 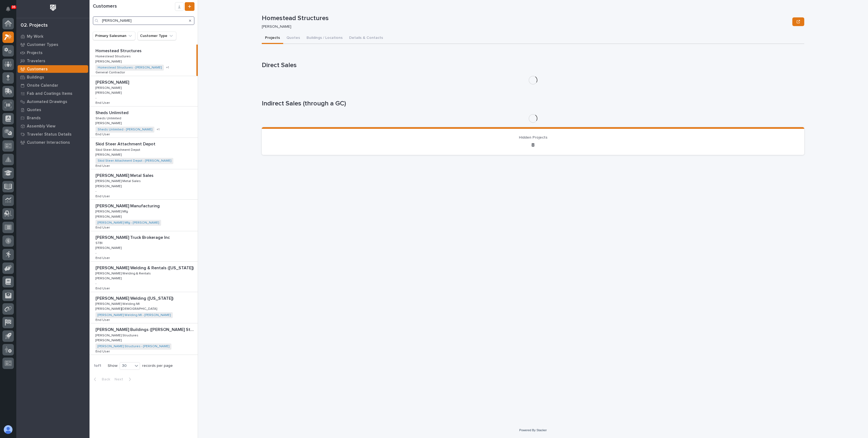 What do you see at coordinates (99, 242) in the screenshot?
I see `p: STBI` at bounding box center [99, 242].